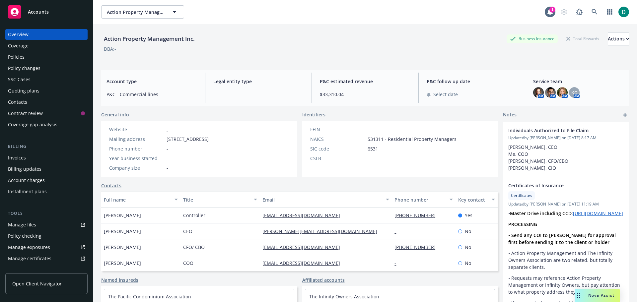 The image size is (637, 302). Describe the element at coordinates (136, 168) in the screenshot. I see `div: Company size` at that location.